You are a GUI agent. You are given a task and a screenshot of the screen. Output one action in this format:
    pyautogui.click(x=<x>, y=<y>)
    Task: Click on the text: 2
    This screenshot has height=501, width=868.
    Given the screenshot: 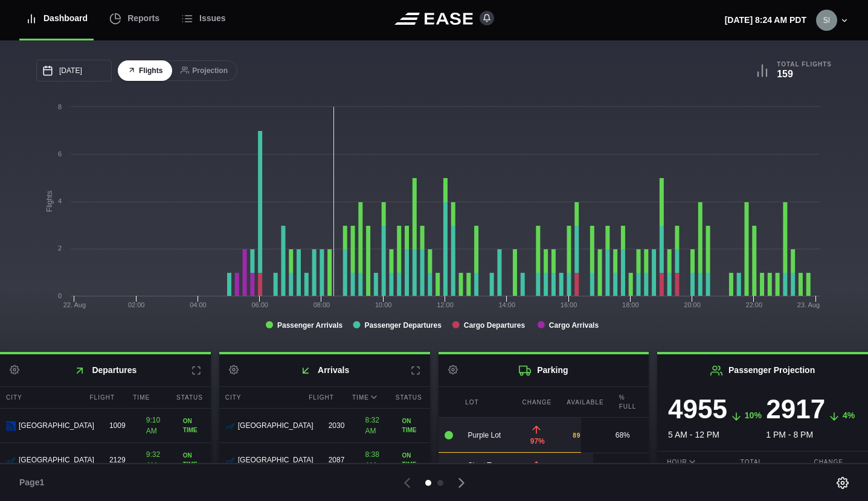 What is the action you would take?
    pyautogui.click(x=60, y=248)
    